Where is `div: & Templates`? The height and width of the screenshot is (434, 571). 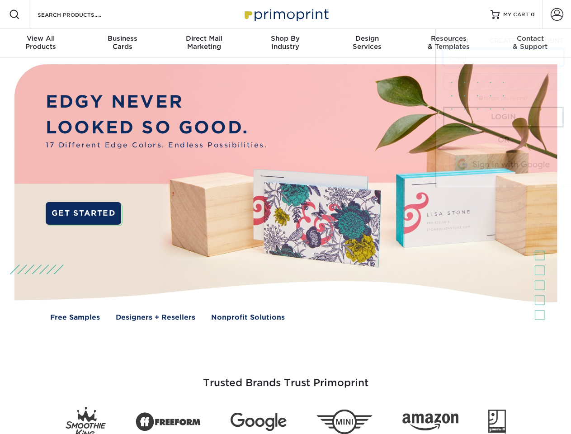
div: & Templates is located at coordinates (448, 42).